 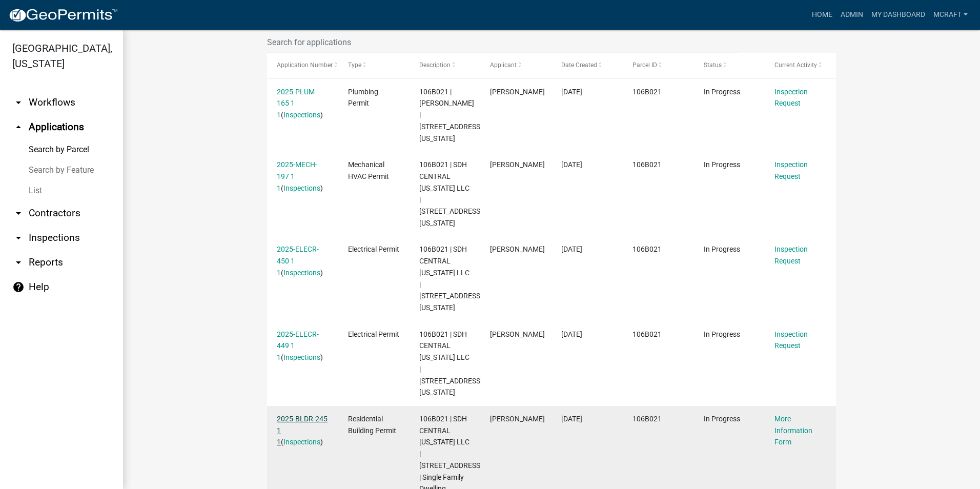 I want to click on span: Date Created, so click(x=579, y=65).